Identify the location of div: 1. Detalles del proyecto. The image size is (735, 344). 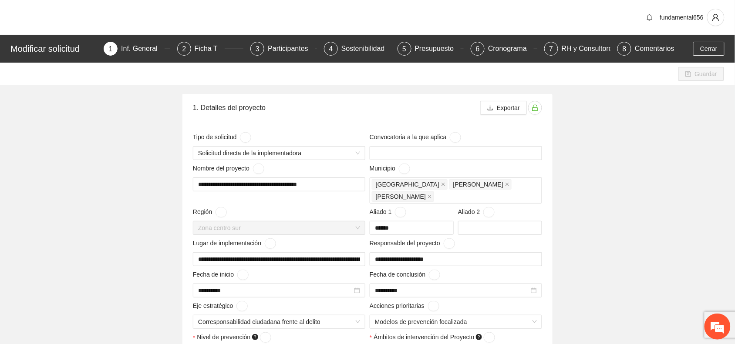
(336, 108).